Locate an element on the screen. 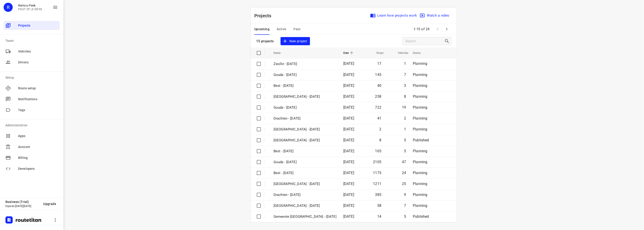  span: 2105 is located at coordinates (378, 162).